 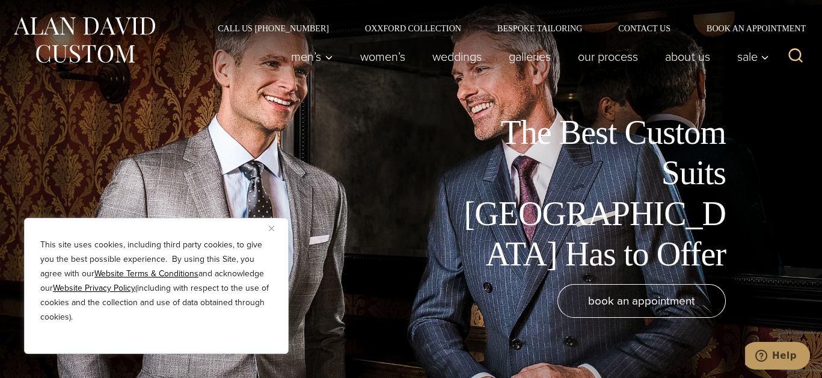 I want to click on nav: Secondary Navigation, so click(x=505, y=28).